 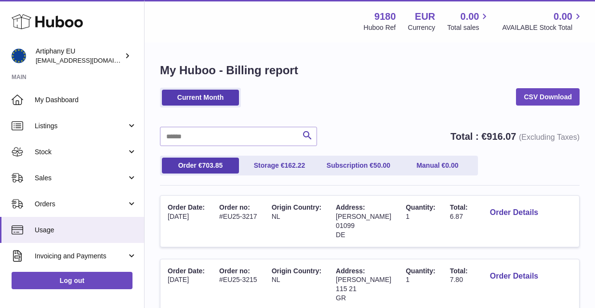 What do you see at coordinates (457, 216) in the screenshot?
I see `span: 6.87` at bounding box center [457, 216].